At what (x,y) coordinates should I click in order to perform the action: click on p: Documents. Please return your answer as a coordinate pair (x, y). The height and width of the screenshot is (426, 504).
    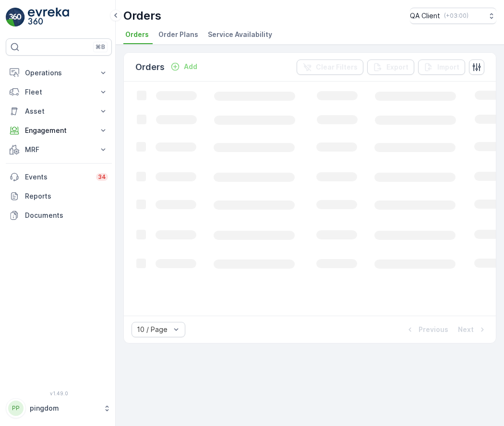
    Looking at the image, I should click on (66, 215).